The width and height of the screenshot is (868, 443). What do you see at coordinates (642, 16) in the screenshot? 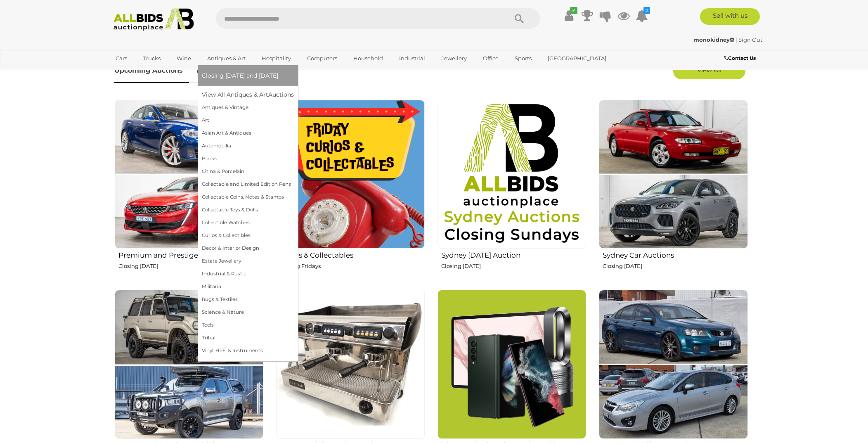
I see `a: 2` at bounding box center [642, 16].